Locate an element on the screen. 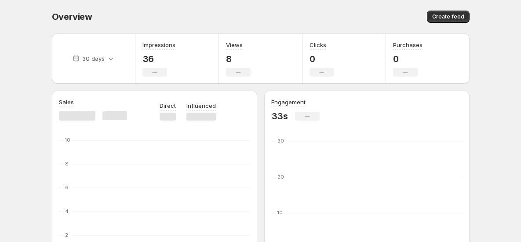 This screenshot has width=521, height=242. h3: Clicks is located at coordinates (318, 45).